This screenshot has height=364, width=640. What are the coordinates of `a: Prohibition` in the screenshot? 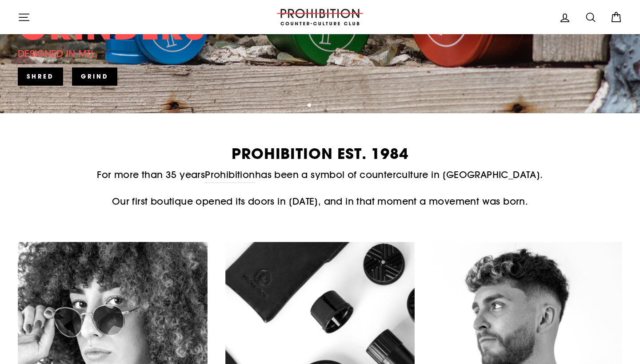 It's located at (230, 175).